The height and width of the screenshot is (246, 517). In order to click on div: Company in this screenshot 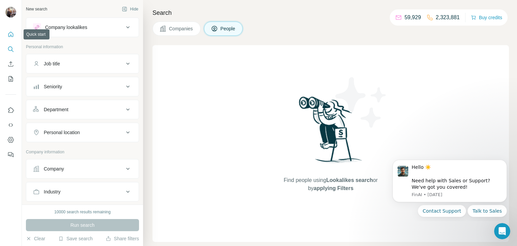, I will do `click(54, 169)`.